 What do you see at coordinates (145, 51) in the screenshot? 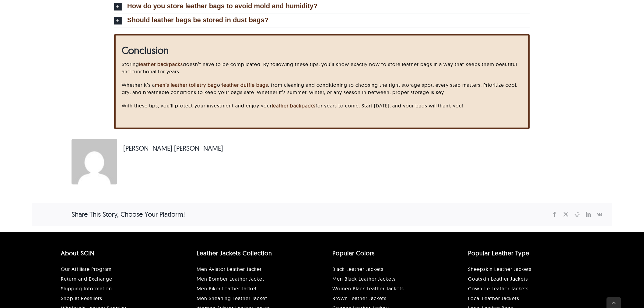
I see `strong: Conclusion` at bounding box center [145, 51].